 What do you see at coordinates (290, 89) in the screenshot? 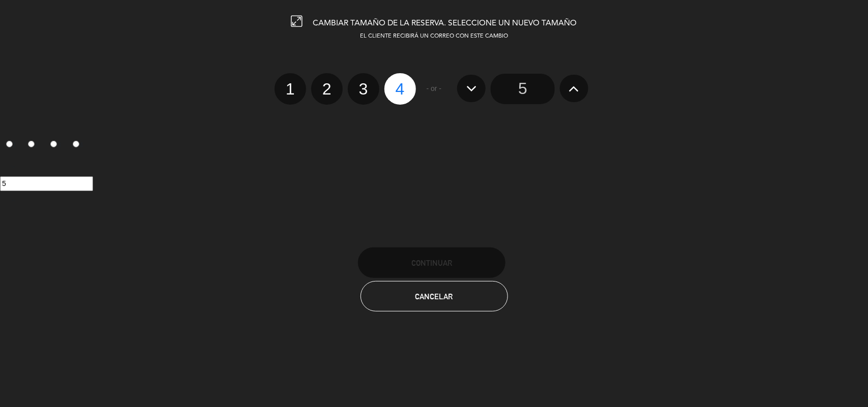
I see `label: 1` at bounding box center [290, 89].